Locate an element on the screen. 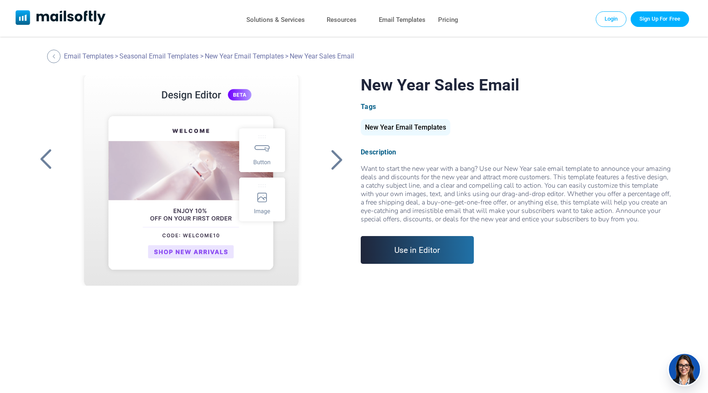 This screenshot has height=393, width=708. div: Description is located at coordinates (517, 152).